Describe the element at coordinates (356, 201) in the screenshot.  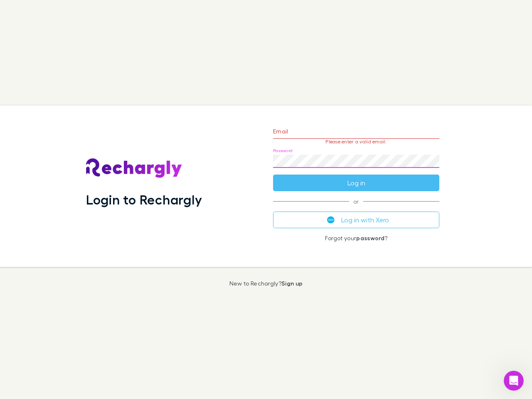
I see `span: or` at that location.